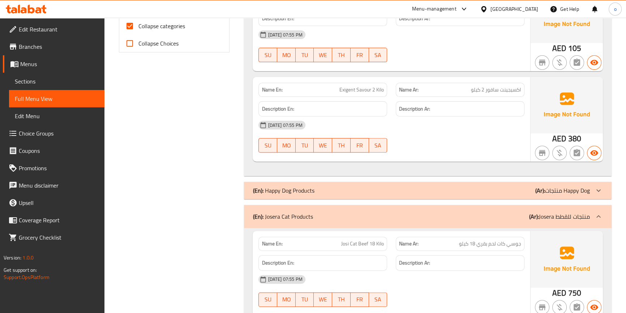 This screenshot has width=626, height=313. What do you see at coordinates (53, 47) in the screenshot?
I see `a: Branches` at bounding box center [53, 47].